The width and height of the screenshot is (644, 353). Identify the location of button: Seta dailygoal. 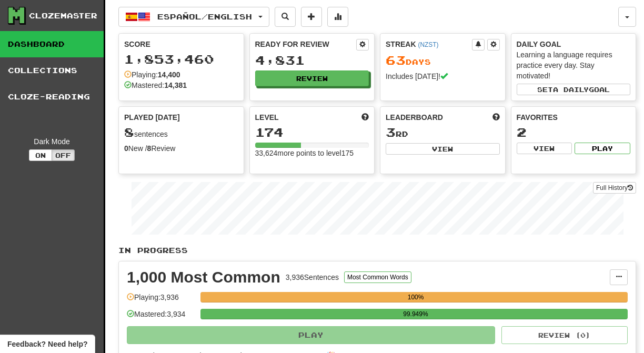
(573, 89).